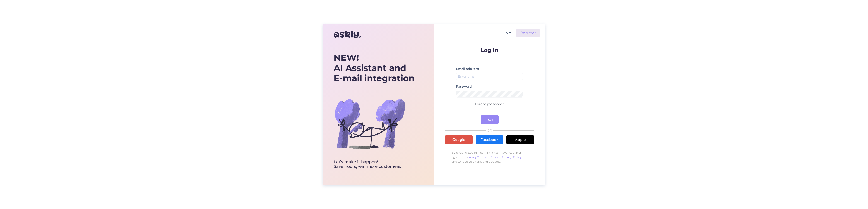 This screenshot has height=209, width=868. Describe the element at coordinates (512, 157) in the screenshot. I see `a: Privacy Policy` at that location.